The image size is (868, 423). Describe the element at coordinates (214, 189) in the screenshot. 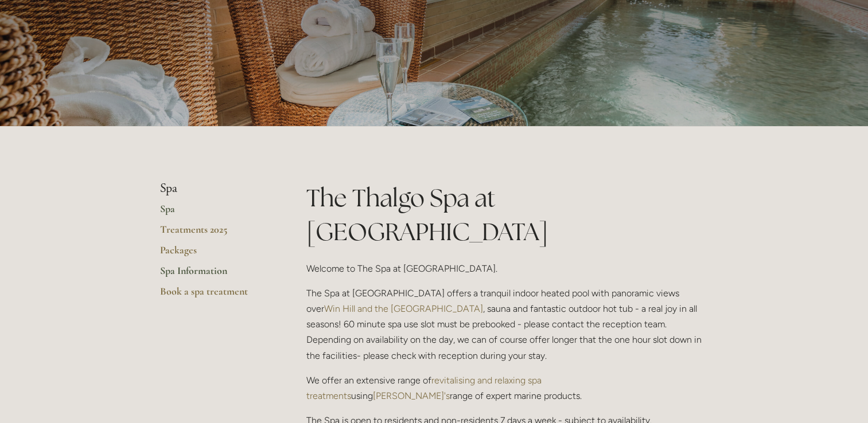

I see `li: Spa` at that location.